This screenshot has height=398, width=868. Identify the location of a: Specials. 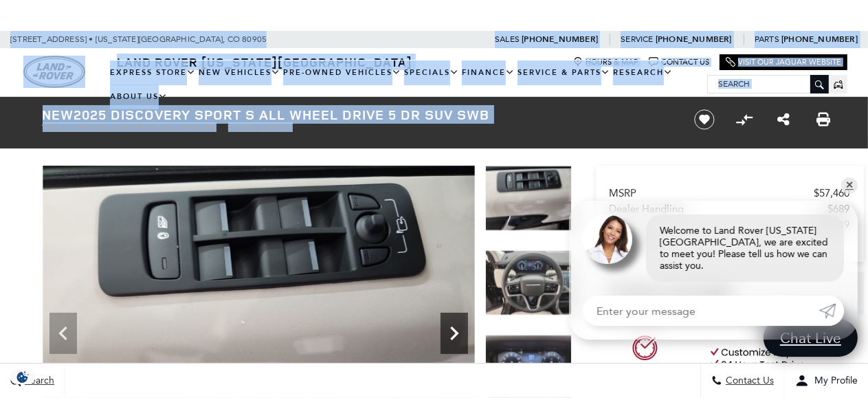
(432, 72).